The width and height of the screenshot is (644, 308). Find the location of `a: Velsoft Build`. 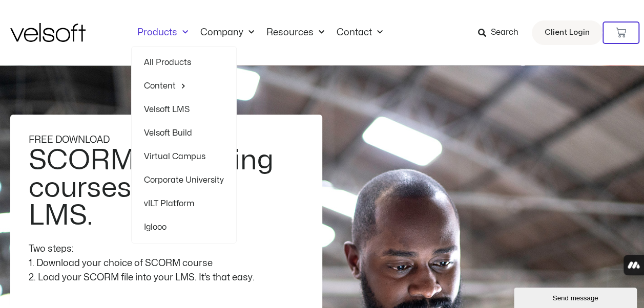

a: Velsoft Build is located at coordinates (184, 133).